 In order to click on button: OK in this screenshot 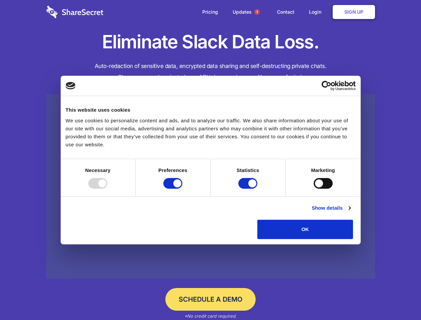, I will do `click(305, 229)`.